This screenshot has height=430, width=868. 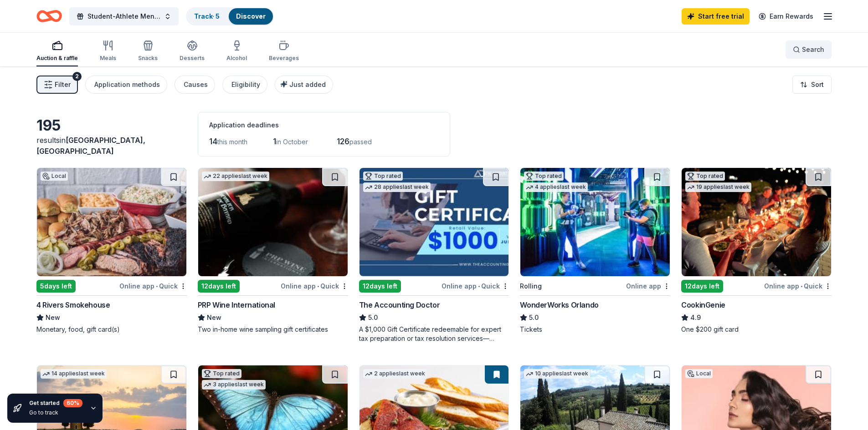 I want to click on div: 19 applies last week, so click(x=718, y=187).